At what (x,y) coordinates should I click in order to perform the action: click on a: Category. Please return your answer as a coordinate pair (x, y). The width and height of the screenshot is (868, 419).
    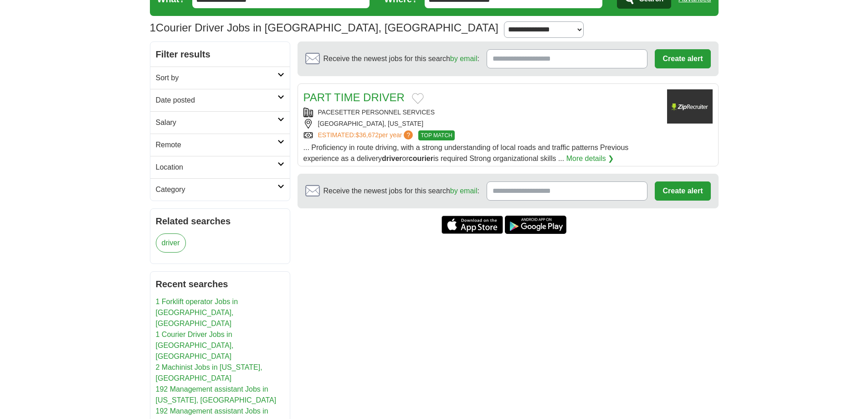
    Looking at the image, I should click on (220, 189).